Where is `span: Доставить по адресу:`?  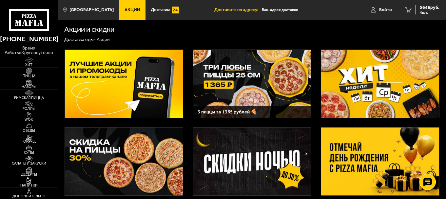 span: Доставить по адресу: is located at coordinates (238, 10).